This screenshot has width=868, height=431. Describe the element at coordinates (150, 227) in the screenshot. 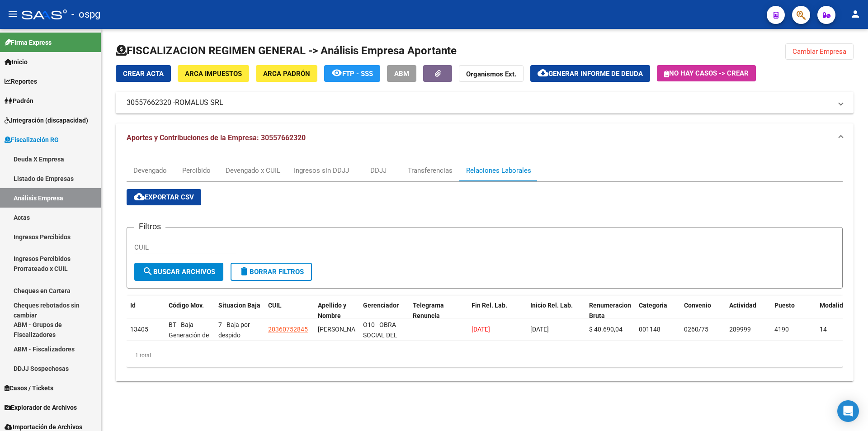

I see `h3: Filtros` at that location.